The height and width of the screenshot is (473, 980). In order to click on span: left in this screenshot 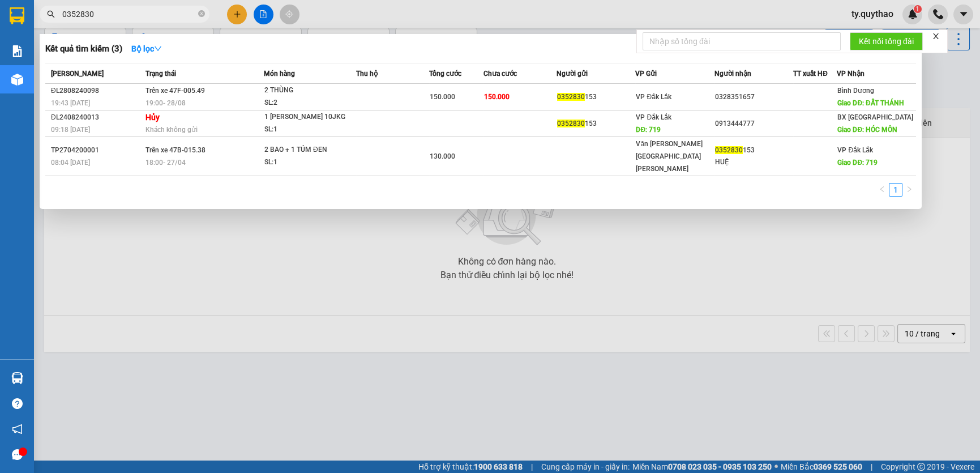, I will do `click(882, 189)`.